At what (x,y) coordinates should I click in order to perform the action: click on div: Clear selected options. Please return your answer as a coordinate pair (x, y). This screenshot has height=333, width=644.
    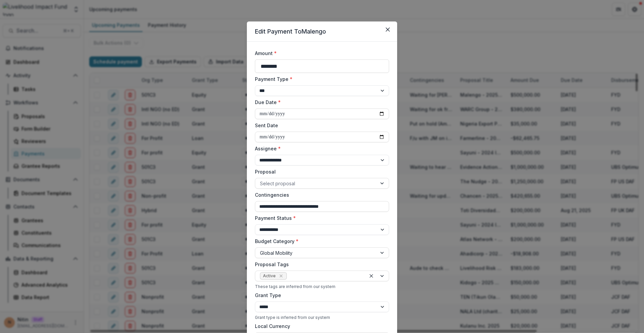
    Looking at the image, I should click on (371, 276).